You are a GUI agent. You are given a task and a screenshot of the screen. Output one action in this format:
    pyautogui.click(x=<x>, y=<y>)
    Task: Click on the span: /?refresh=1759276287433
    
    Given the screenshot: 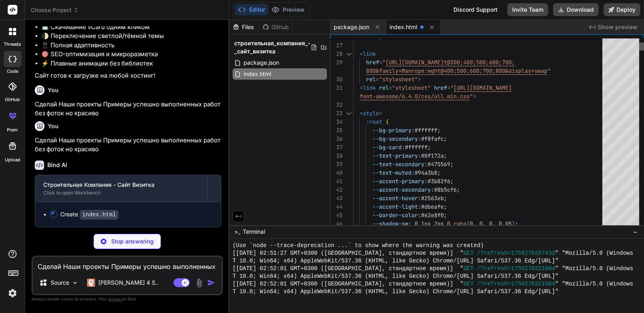 What is the action you would take?
    pyautogui.click(x=516, y=253)
    